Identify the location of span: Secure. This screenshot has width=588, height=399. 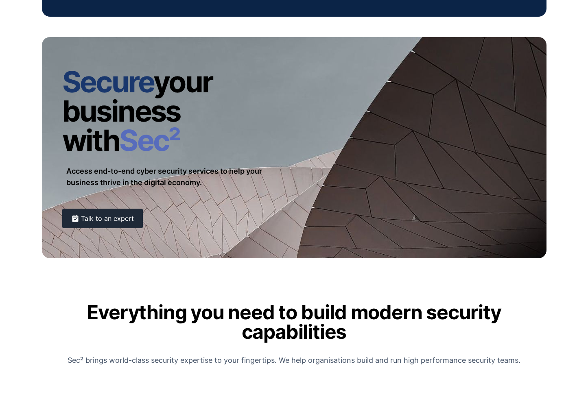
(108, 81).